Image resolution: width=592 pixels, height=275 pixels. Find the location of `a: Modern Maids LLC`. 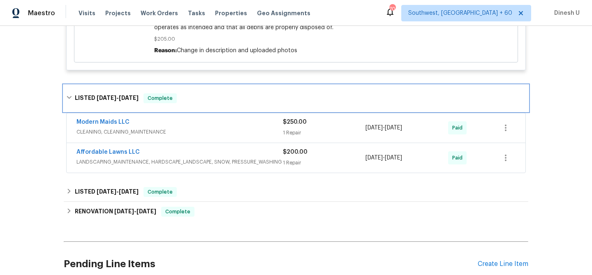

a: Modern Maids LLC is located at coordinates (103, 122).